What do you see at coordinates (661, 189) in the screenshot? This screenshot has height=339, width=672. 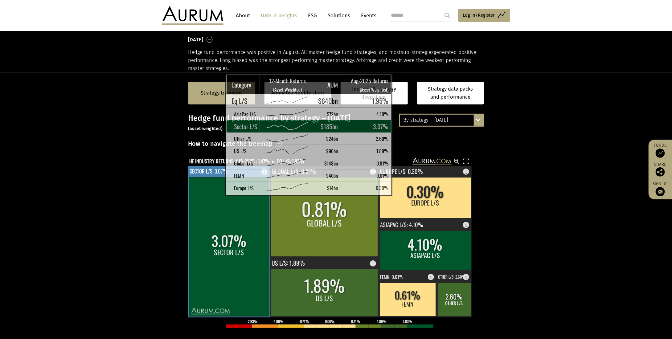 I see `a: Sign up` at bounding box center [661, 189].